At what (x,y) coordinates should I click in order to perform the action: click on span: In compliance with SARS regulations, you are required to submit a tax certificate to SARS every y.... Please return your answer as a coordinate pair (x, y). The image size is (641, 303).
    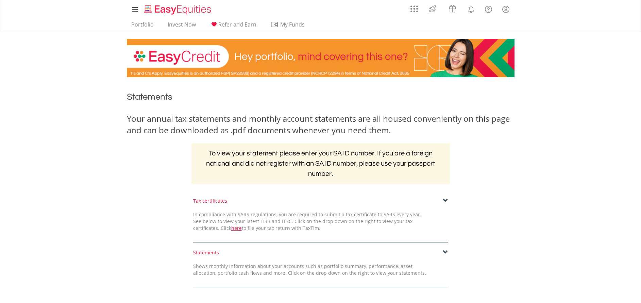
    Looking at the image, I should click on (307, 221).